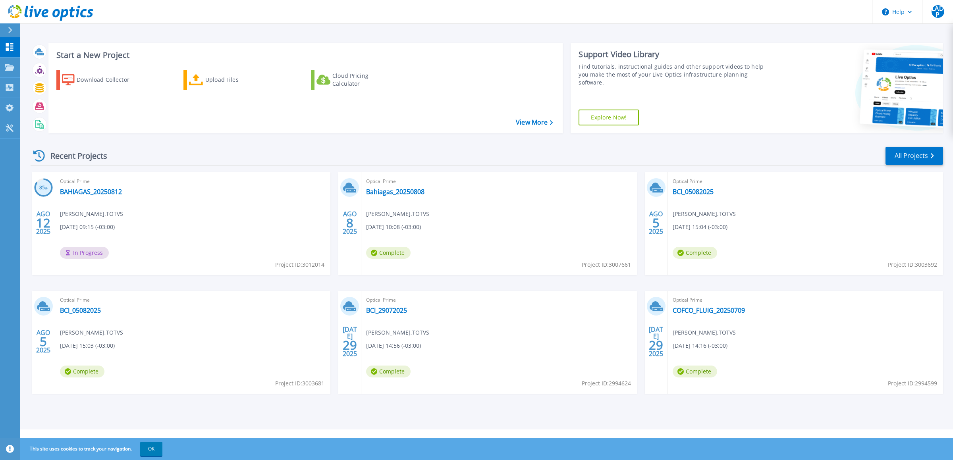 The image size is (953, 460). I want to click on div: Upload Files, so click(237, 80).